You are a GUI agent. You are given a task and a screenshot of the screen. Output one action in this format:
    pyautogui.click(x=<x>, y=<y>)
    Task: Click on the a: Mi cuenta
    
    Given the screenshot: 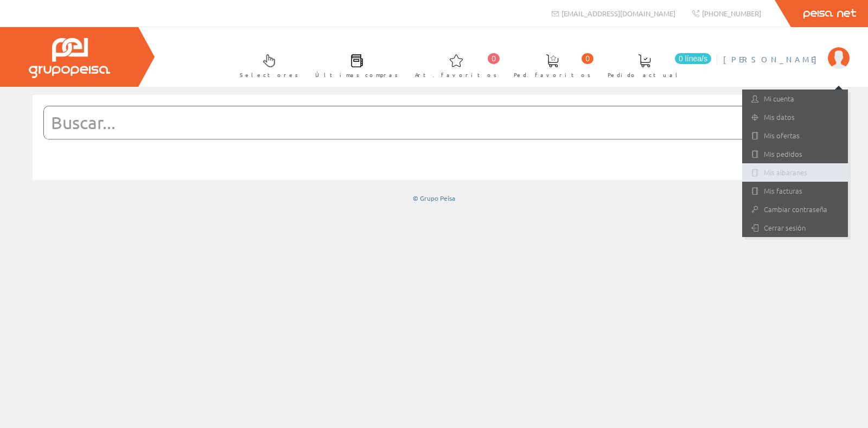 What is the action you would take?
    pyautogui.click(x=794, y=98)
    